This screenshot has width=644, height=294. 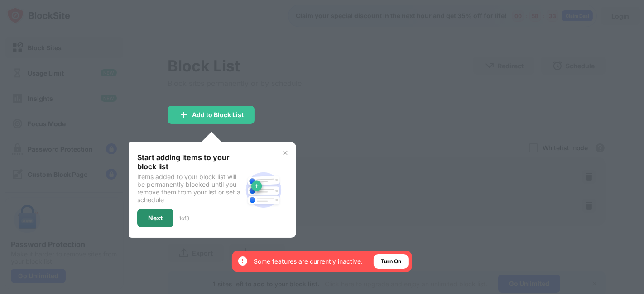 What do you see at coordinates (184, 218) in the screenshot?
I see `div: 1 of 3` at bounding box center [184, 218].